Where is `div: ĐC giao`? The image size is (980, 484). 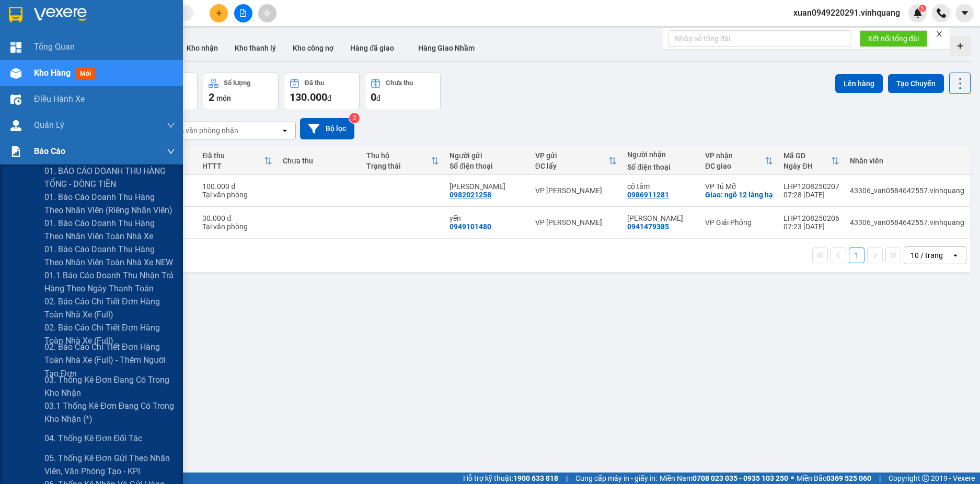
div: ĐC giao is located at coordinates (735, 166).